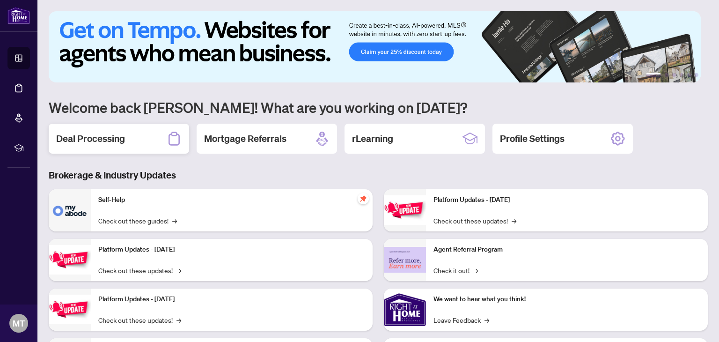 Image resolution: width=719 pixels, height=342 pixels. I want to click on img: Platform Updates - September 16, 2025, so click(70, 259).